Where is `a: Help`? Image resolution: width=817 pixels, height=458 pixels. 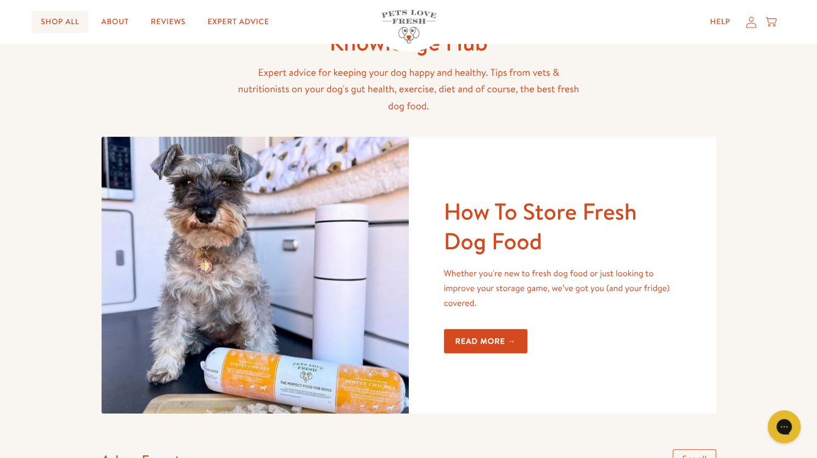
a: Help is located at coordinates (720, 22).